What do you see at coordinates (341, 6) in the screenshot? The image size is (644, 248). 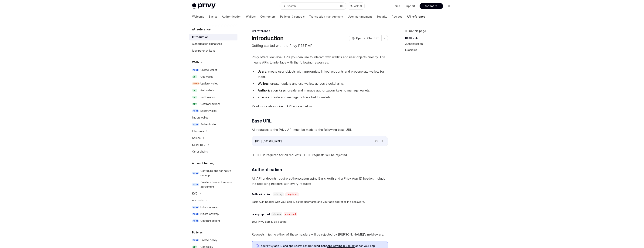 I see `span: ⌘ K` at bounding box center [341, 6].